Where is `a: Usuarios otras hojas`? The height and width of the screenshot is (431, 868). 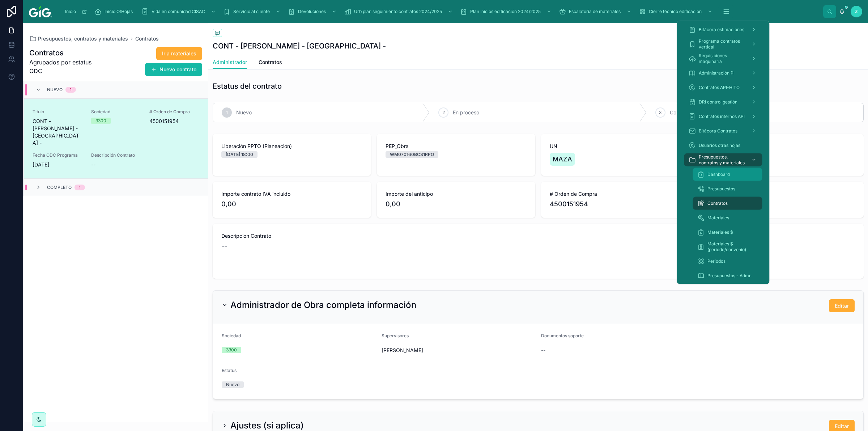
a: Usuarios otras hojas is located at coordinates (723, 146).